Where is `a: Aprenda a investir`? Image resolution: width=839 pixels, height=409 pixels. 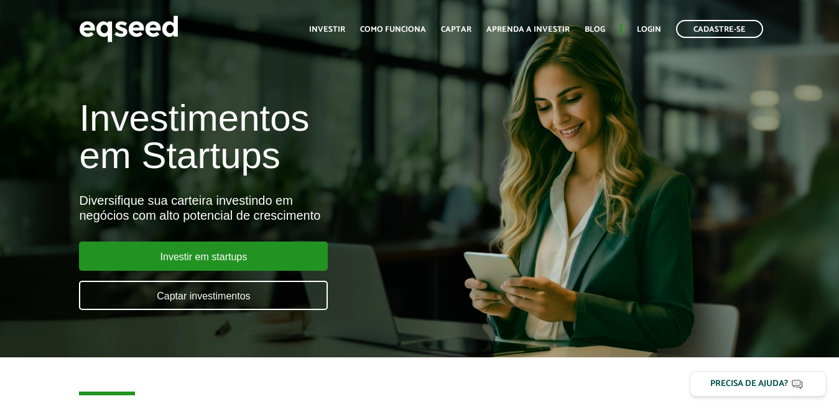 a: Aprenda a investir is located at coordinates (528, 29).